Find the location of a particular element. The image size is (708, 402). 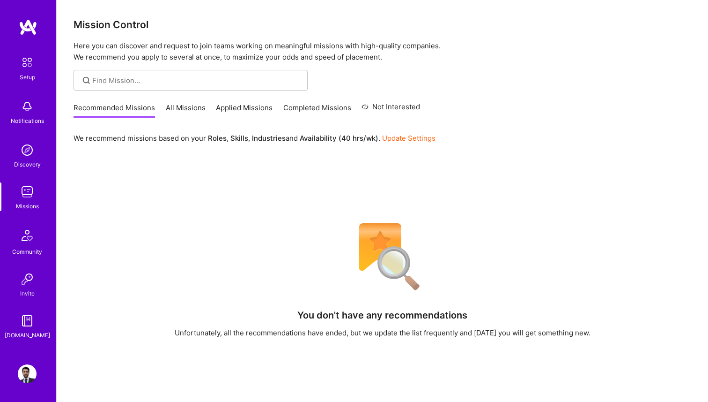

i: icon SearchGrey is located at coordinates (86, 80).